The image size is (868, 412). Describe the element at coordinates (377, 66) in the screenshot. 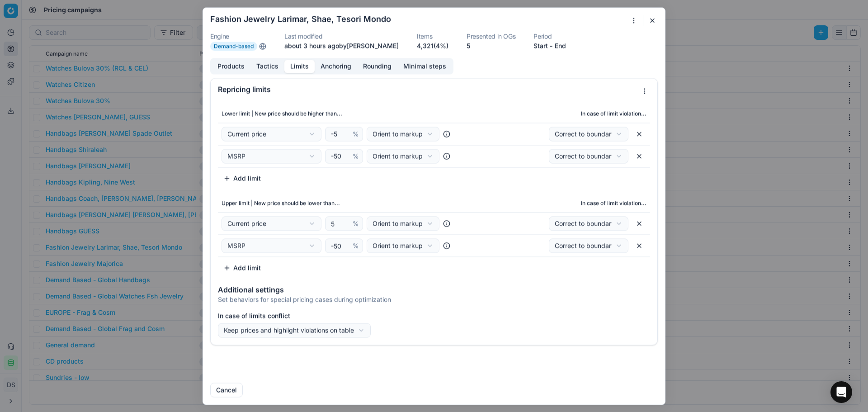

I see `button: Rounding` at that location.